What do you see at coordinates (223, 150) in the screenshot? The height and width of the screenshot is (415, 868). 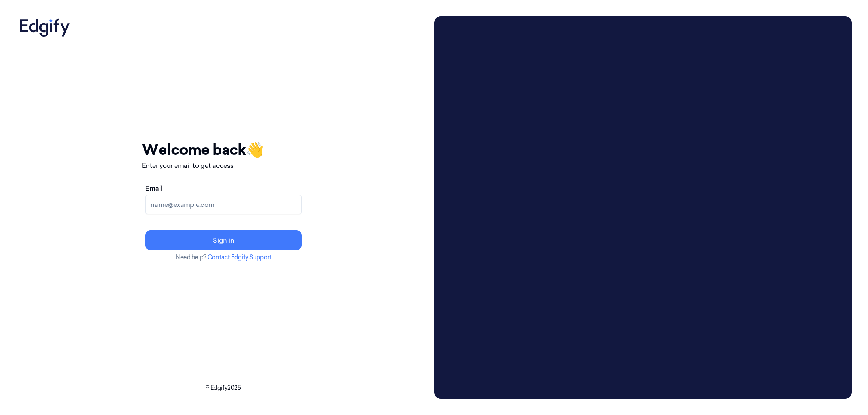 I see `h1: Welcome back 👋` at bounding box center [223, 150].